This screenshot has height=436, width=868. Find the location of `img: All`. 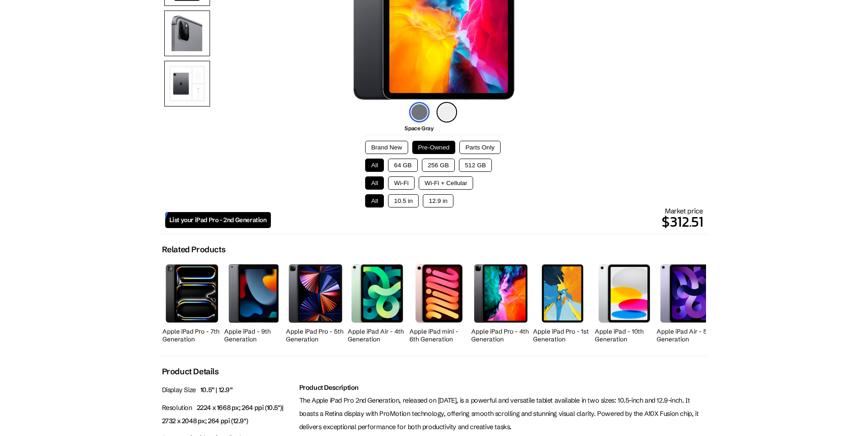

img: All is located at coordinates (187, 84).